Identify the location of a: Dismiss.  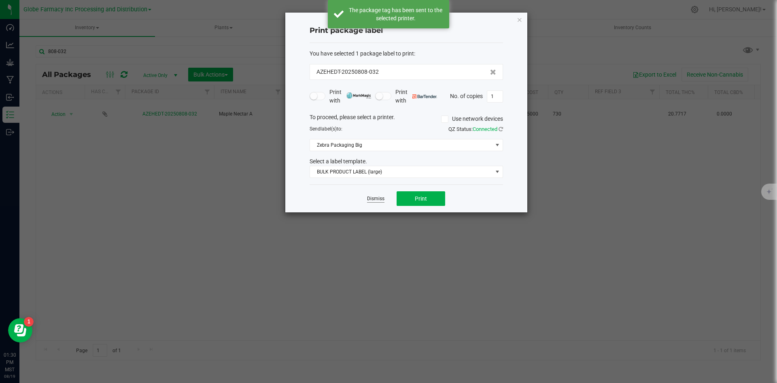
(376, 198).